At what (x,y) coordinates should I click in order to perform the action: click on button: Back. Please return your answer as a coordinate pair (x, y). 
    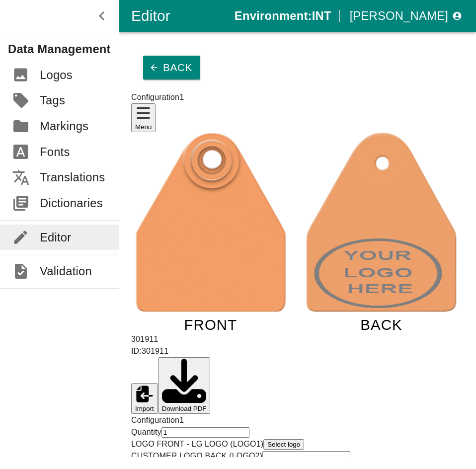
    Looking at the image, I should click on (171, 68).